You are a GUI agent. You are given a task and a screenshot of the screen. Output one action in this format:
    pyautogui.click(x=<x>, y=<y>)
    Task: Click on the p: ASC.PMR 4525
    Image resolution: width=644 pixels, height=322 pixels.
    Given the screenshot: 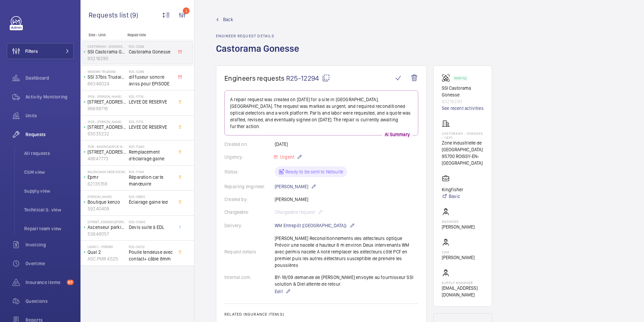 What is the action you would take?
    pyautogui.click(x=107, y=259)
    